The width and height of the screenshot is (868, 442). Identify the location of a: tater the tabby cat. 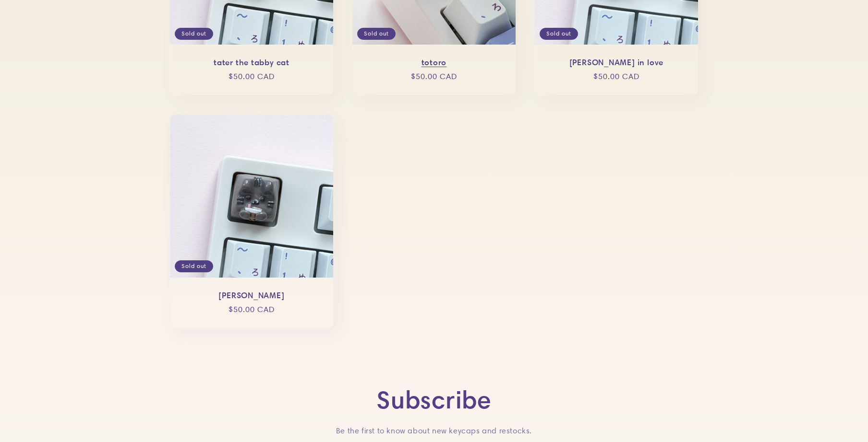
(251, 63).